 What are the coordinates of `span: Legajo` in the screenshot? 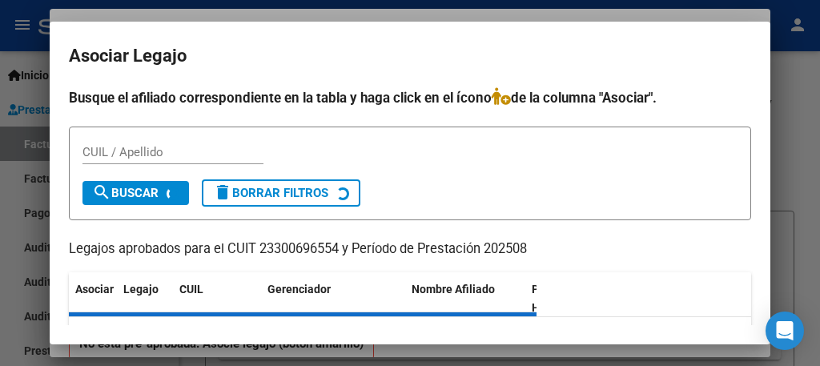 It's located at (141, 289).